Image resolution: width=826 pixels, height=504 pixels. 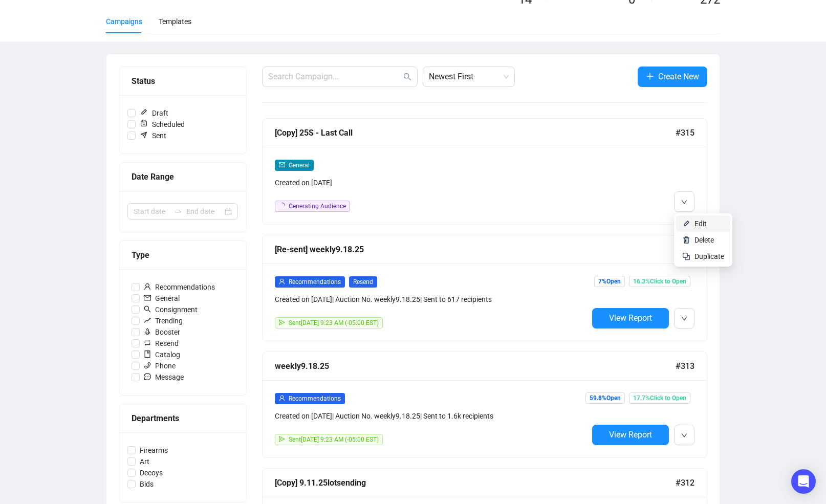 I want to click on span: Duplicate, so click(x=709, y=256).